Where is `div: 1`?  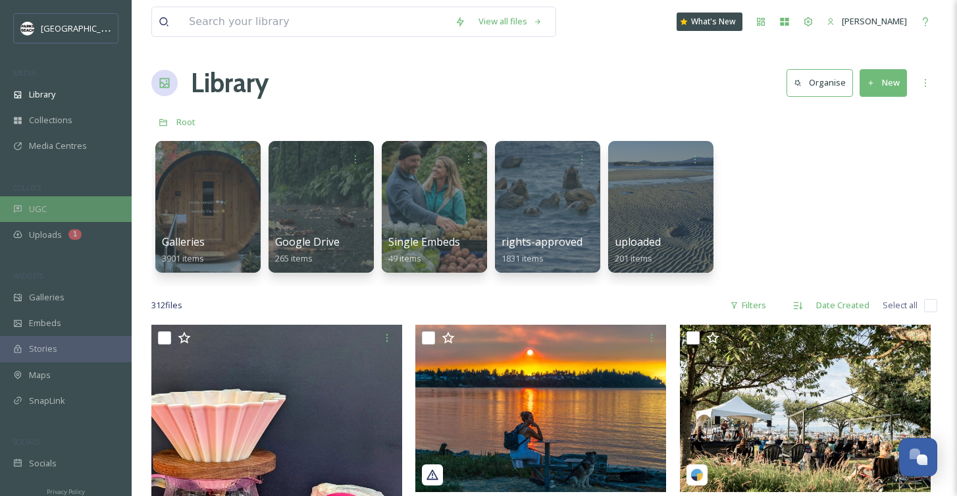
div: 1 is located at coordinates (75, 234).